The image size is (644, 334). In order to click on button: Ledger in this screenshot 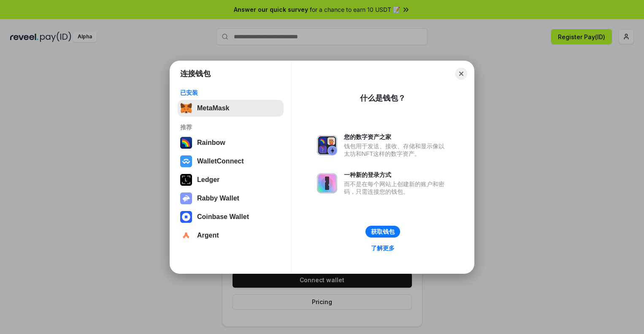, I will do `click(230, 180)`.